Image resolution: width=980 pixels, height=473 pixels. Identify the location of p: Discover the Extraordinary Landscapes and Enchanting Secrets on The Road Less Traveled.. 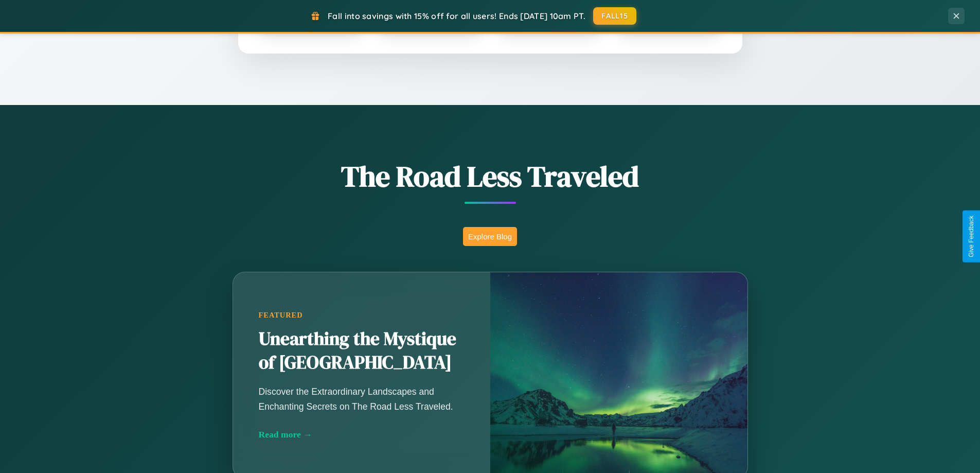
(362, 399).